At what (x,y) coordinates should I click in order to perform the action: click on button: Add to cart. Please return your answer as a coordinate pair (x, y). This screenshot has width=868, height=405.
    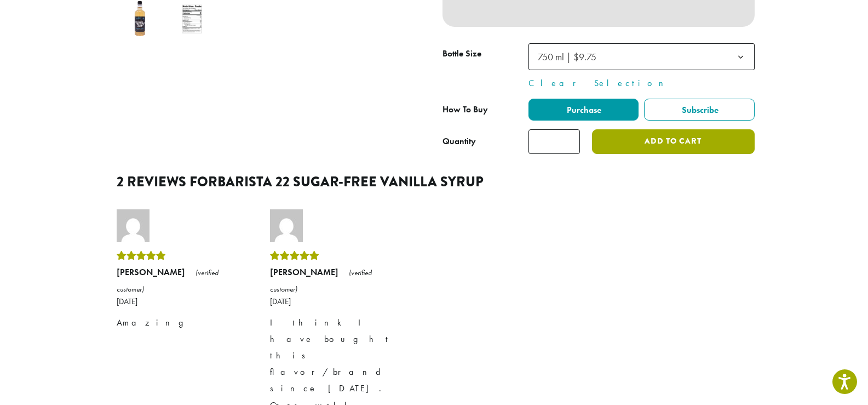
    Looking at the image, I should click on (673, 141).